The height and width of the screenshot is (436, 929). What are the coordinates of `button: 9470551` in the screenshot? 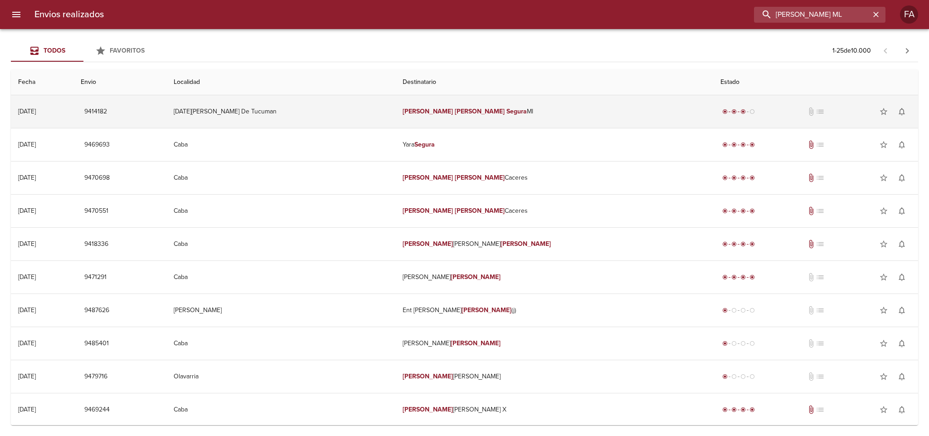 It's located at (96, 211).